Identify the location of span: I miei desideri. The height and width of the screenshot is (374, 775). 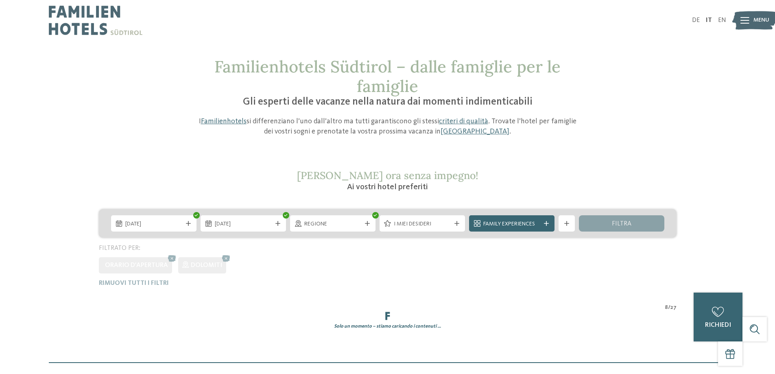
(422, 224).